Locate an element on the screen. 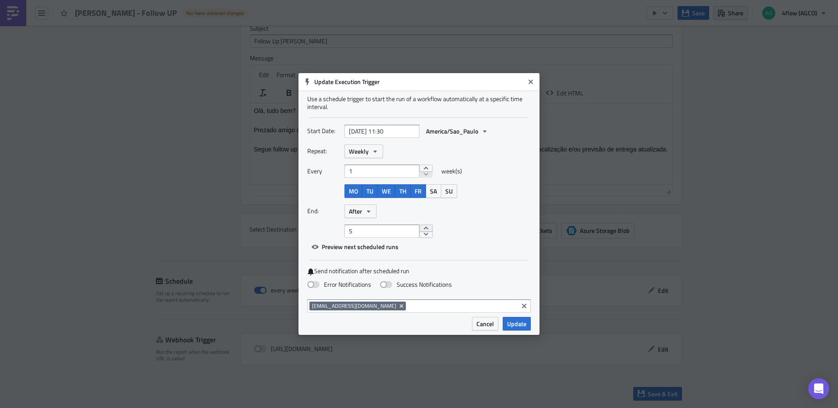  span: After is located at coordinates (355, 211).